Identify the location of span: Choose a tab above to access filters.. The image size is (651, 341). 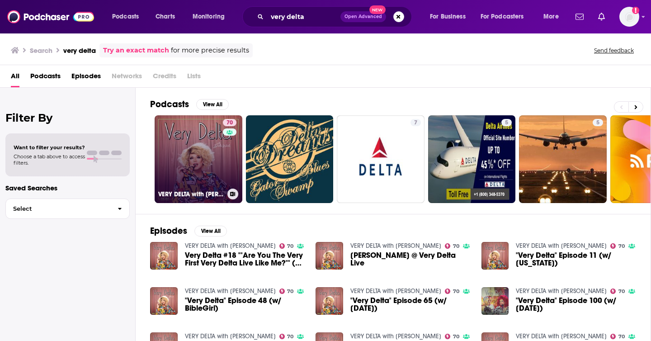
(49, 160).